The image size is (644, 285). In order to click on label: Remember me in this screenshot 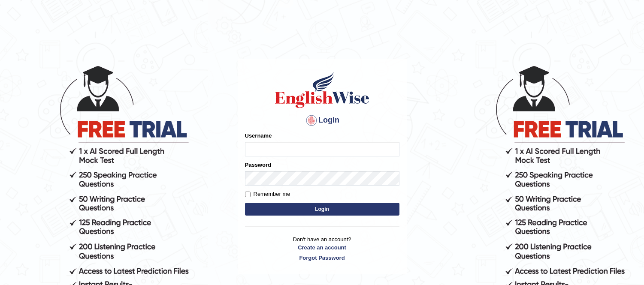, I will do `click(268, 194)`.